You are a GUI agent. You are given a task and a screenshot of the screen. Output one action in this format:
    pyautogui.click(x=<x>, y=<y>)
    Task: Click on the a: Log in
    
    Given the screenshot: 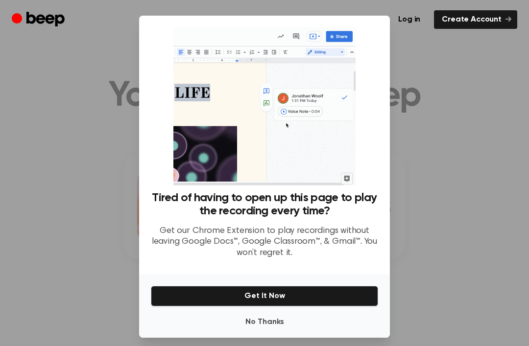 What is the action you would take?
    pyautogui.click(x=409, y=20)
    